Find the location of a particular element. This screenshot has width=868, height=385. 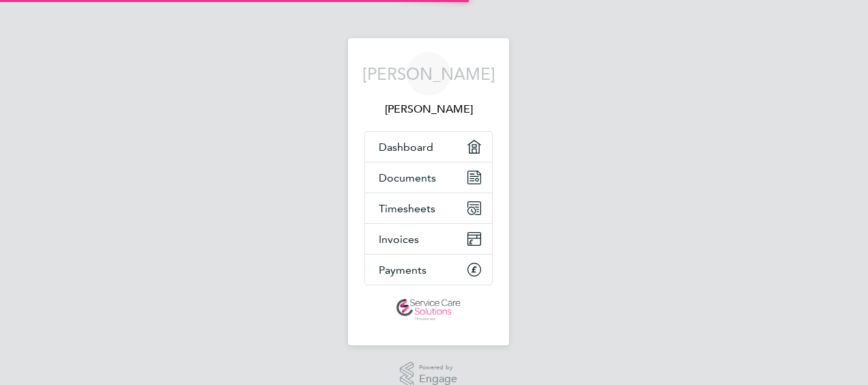

span: Dashboard is located at coordinates (406, 146).